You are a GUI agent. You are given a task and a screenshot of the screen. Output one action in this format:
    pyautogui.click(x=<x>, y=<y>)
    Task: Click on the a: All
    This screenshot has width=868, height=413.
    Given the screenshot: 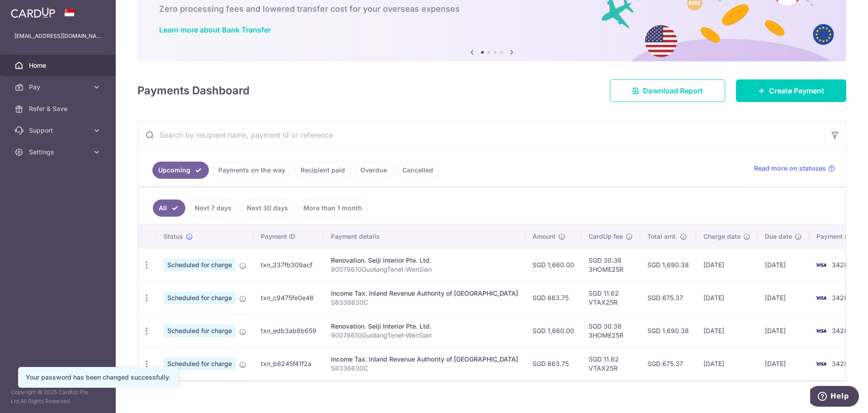 What is the action you would take?
    pyautogui.click(x=169, y=208)
    